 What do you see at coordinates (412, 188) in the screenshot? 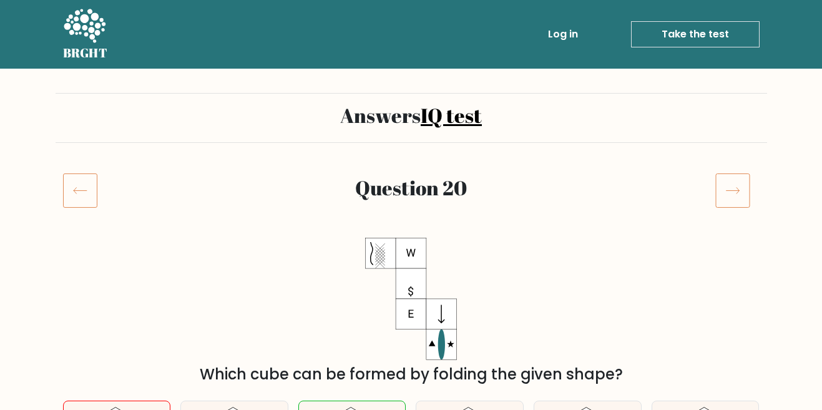
I see `h2: Question 20` at bounding box center [412, 188].